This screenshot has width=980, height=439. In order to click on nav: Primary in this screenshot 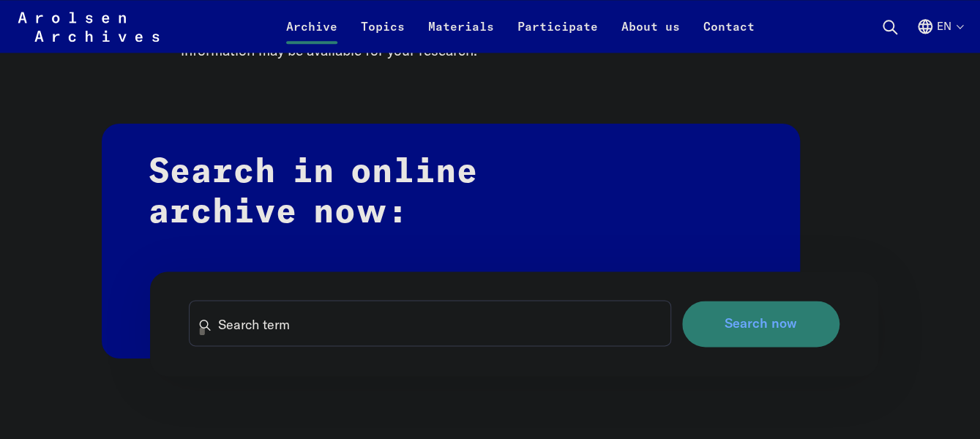, I will do `click(520, 27)`.